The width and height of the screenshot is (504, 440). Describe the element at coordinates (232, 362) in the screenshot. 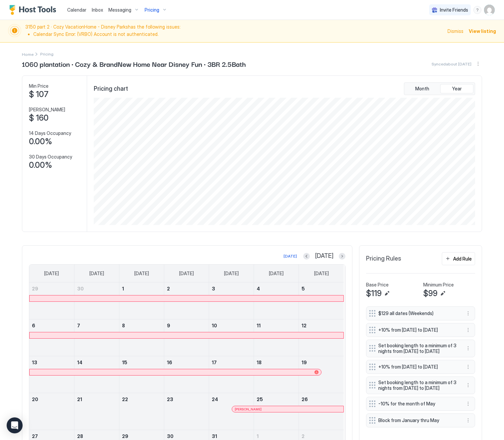

I see `a: July 17, 2025` at that location.